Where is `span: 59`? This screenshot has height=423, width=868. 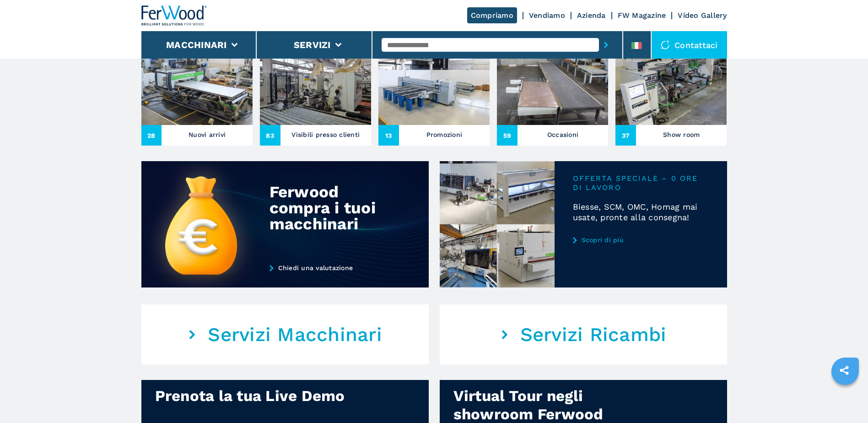
span: 59 is located at coordinates (507, 135).